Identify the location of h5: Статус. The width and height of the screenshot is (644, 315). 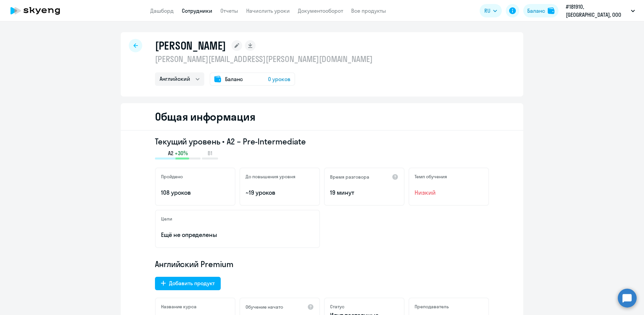
(337, 307).